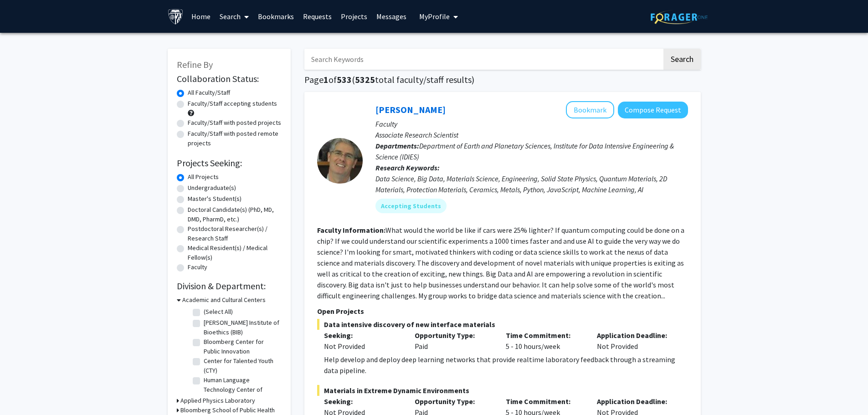 The width and height of the screenshot is (868, 415). I want to click on div: Paid, so click(453, 340).